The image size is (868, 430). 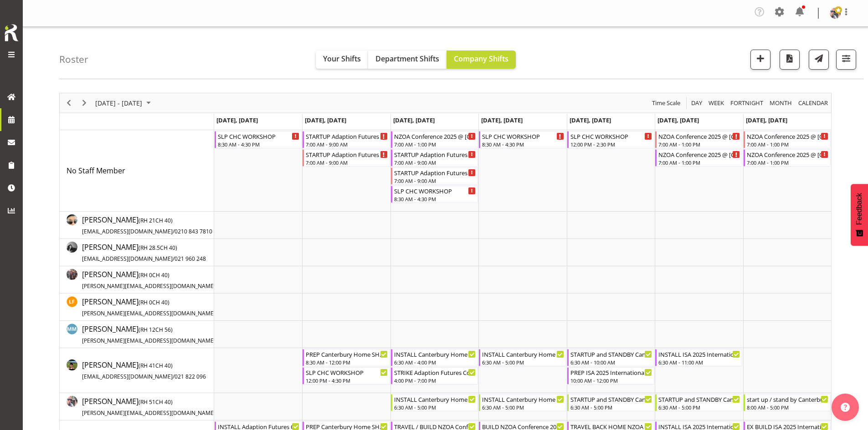 What do you see at coordinates (699, 363) in the screenshot?
I see `div: 6:30 AM - 11:00 AM` at bounding box center [699, 363].